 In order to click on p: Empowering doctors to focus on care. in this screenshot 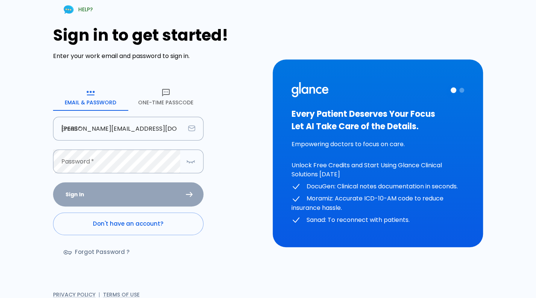, I will do `click(378, 144)`.